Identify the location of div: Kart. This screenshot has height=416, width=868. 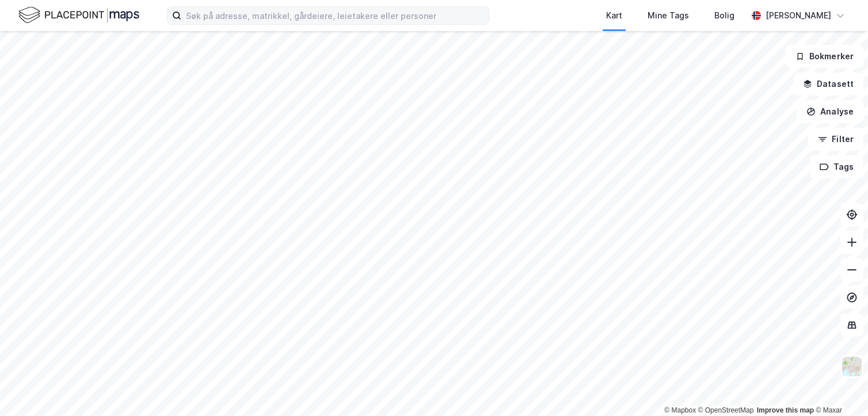
(614, 16).